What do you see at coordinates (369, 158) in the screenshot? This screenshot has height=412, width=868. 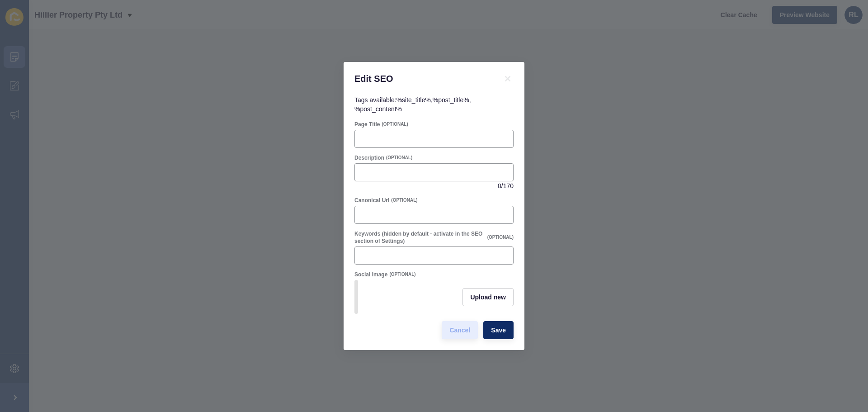 I see `label: Description` at bounding box center [369, 158].